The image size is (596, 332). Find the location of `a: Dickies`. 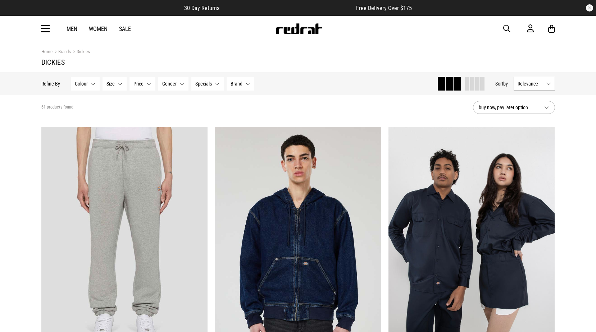

a: Dickies is located at coordinates (80, 52).